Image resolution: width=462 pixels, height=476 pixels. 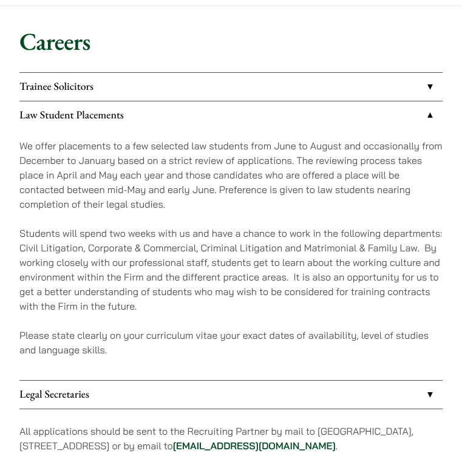 What do you see at coordinates (230, 175) in the screenshot?
I see `p: We offer placements to a few selected law students from June to August and occasionally from Dece...` at bounding box center [230, 175].